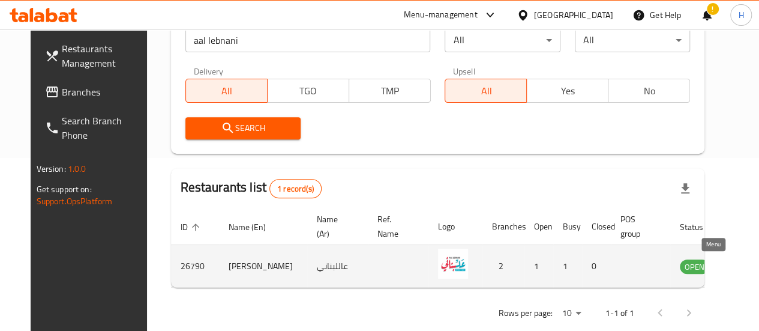  What do you see at coordinates (104, 92) in the screenshot?
I see `span: Branches` at bounding box center [104, 92].